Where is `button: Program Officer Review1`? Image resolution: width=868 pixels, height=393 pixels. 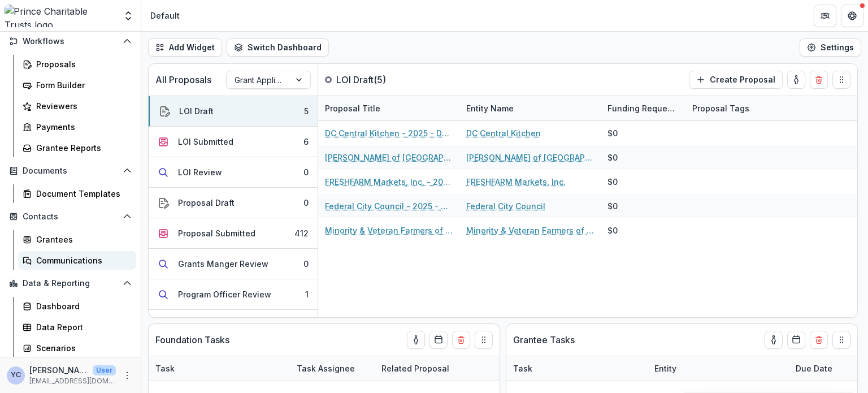 button: Program Officer Review1 is located at coordinates (233, 294).